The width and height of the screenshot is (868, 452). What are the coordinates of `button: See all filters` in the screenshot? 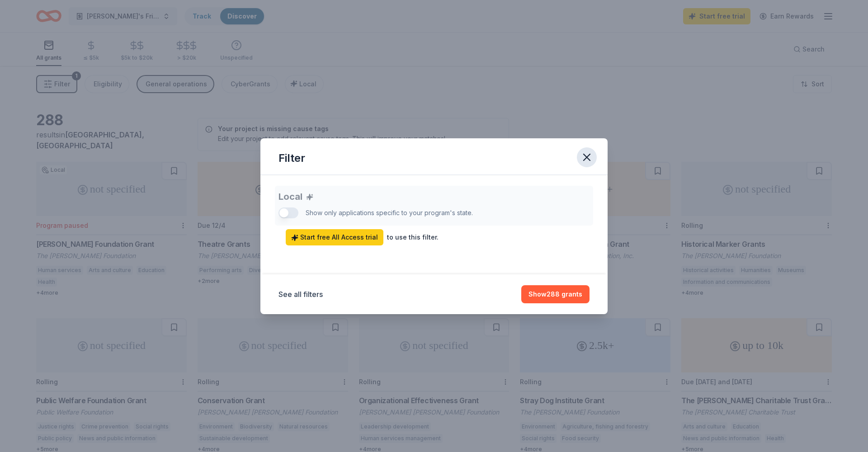 It's located at (301, 294).